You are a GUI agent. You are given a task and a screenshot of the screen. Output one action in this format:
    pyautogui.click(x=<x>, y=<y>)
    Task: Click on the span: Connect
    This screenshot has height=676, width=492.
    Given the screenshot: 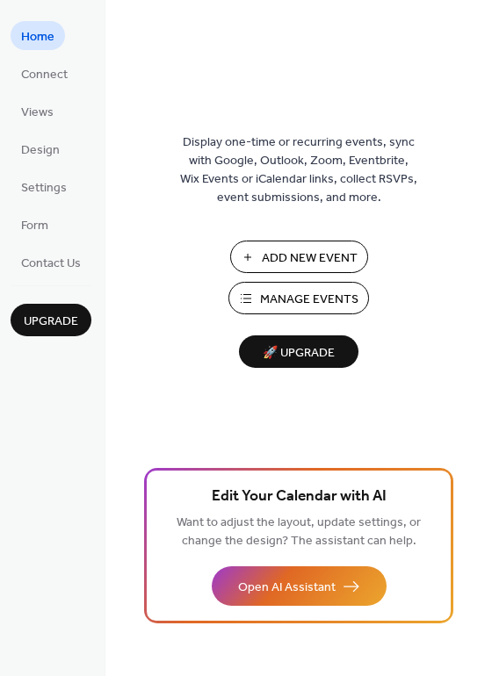 What is the action you would take?
    pyautogui.click(x=44, y=75)
    